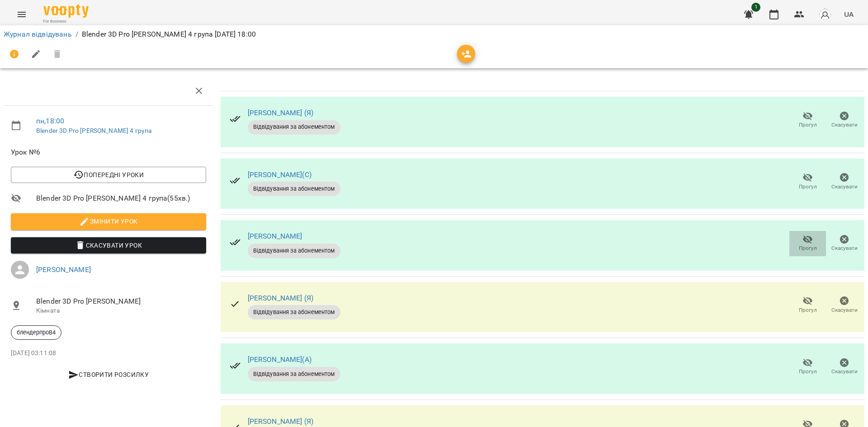 This screenshot has width=868, height=427. I want to click on button: Змінити урок, so click(108, 221).